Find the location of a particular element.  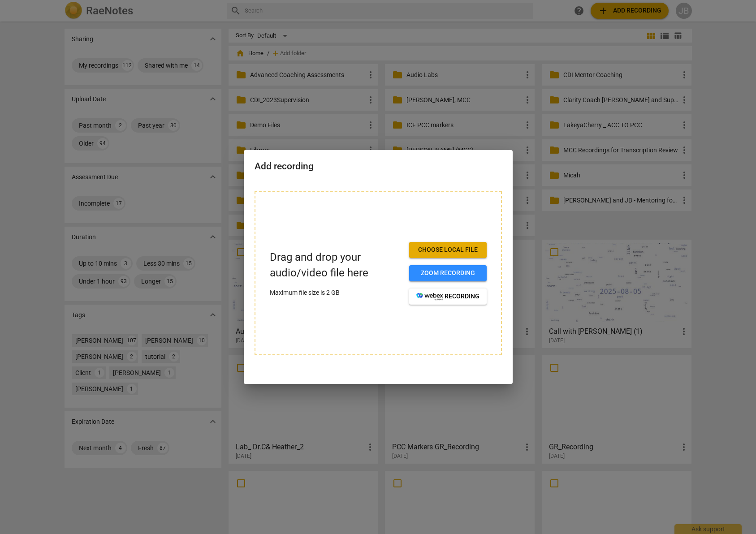

span: Zoom recording is located at coordinates (448, 273).